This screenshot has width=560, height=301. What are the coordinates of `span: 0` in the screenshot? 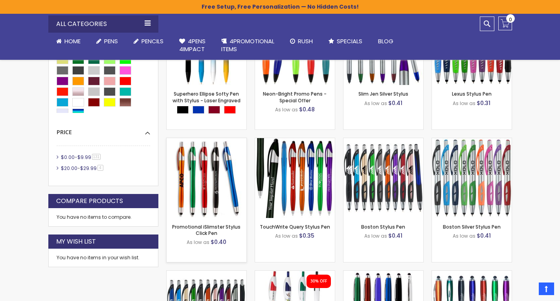 It's located at (511, 19).